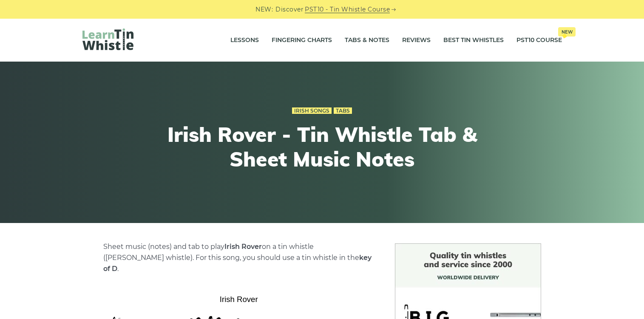 The height and width of the screenshot is (319, 644). Describe the element at coordinates (567, 32) in the screenshot. I see `span: New` at that location.